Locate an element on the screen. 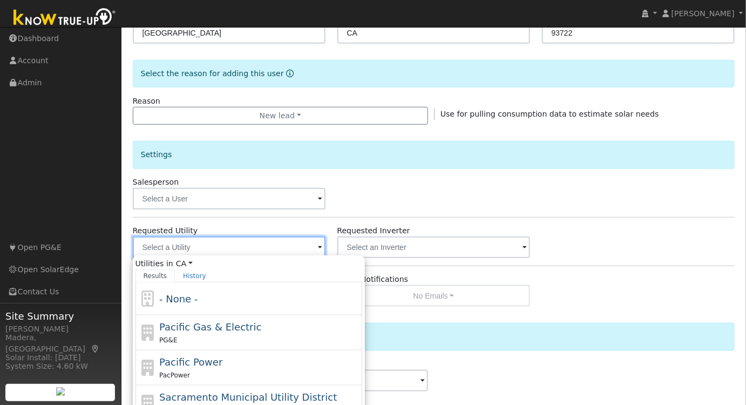 The width and height of the screenshot is (746, 405). a: Results is located at coordinates (155, 276).